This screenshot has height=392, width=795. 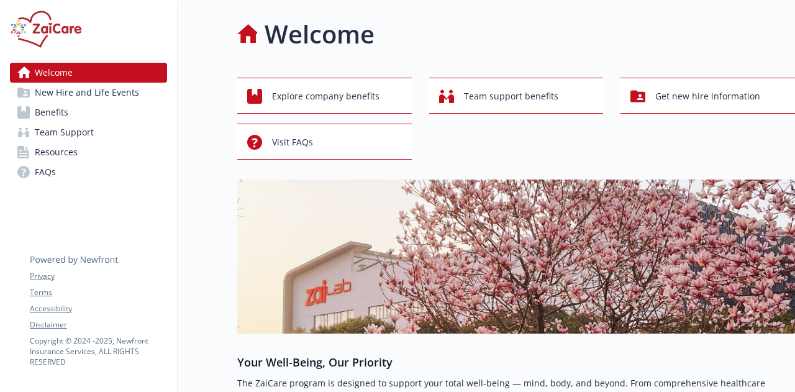 What do you see at coordinates (98, 325) in the screenshot?
I see `a: Disclaimer` at bounding box center [98, 325].